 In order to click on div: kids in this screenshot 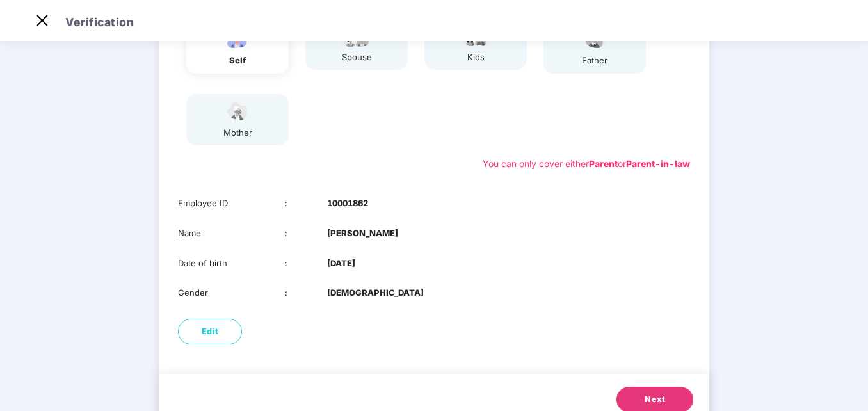, I will do `click(475, 57)`.